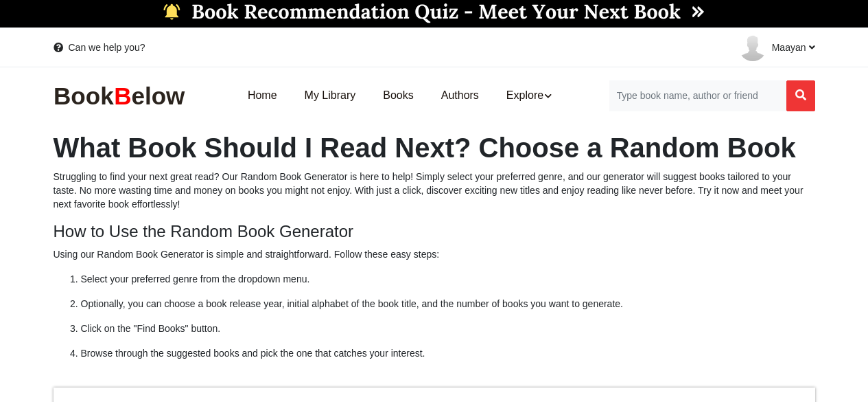 The image size is (868, 402). I want to click on span: Maayan, so click(793, 47).